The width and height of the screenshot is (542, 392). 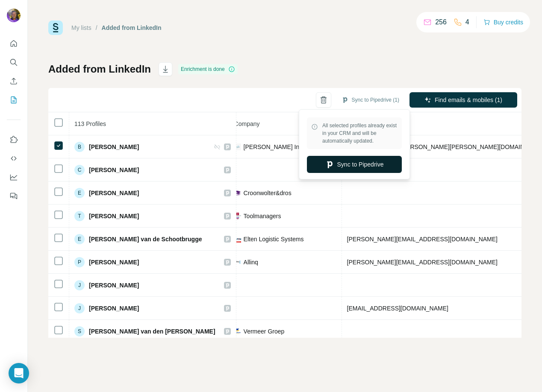 What do you see at coordinates (467, 22) in the screenshot?
I see `p: 4` at bounding box center [467, 22].